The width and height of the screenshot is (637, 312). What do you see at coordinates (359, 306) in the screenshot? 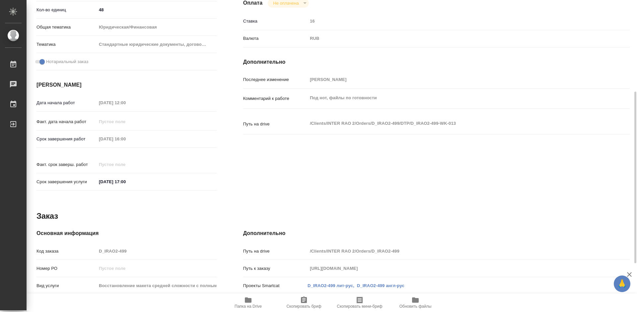
I see `span: Скопировать мини-бриф` at bounding box center [359, 306].